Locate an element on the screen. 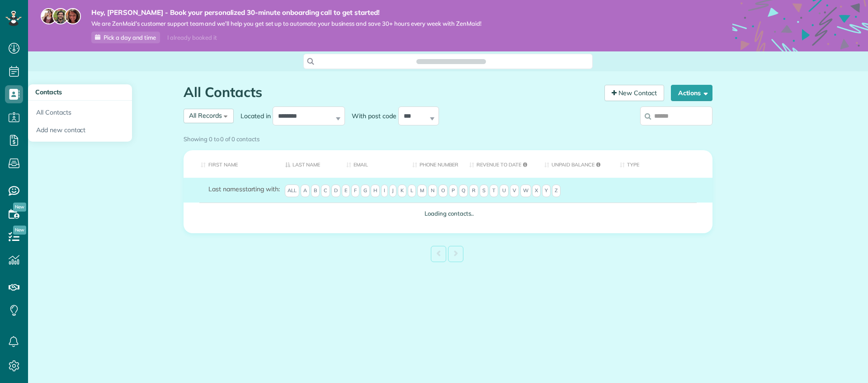 The height and width of the screenshot is (383, 868). h1: All Contacts is located at coordinates (390, 92).